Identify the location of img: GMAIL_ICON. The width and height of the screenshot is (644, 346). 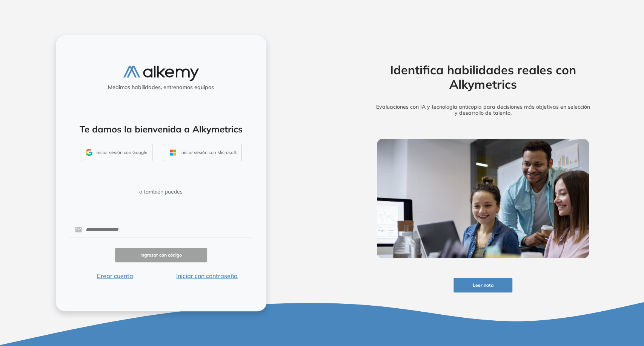
(89, 153).